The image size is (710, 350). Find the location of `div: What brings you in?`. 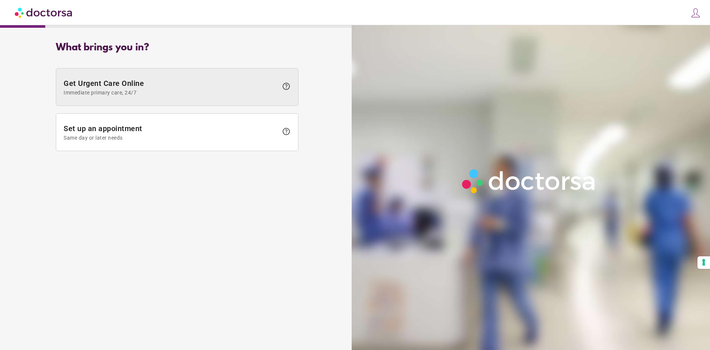

div: What brings you in? is located at coordinates (177, 48).